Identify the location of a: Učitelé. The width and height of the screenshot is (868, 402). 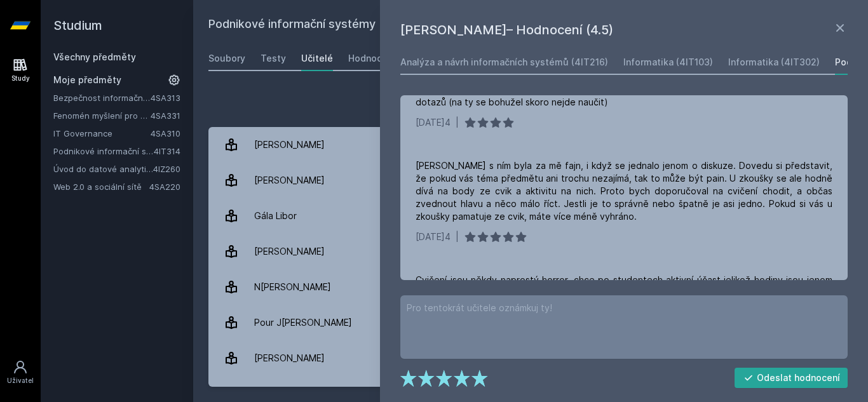
(317, 58).